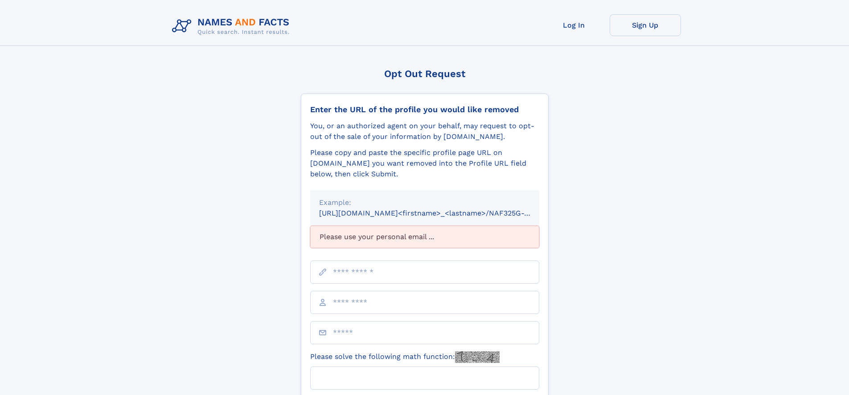 The image size is (849, 395). Describe the element at coordinates (425, 110) in the screenshot. I see `div: Enter the URL of the profile you would like removed` at that location.